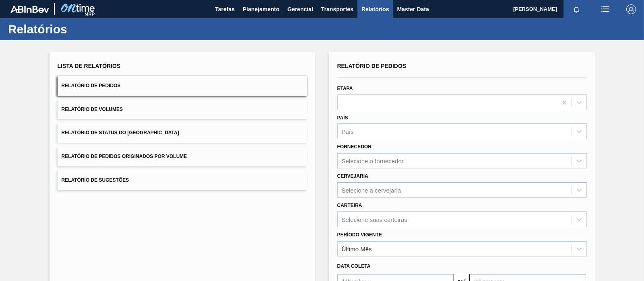 This screenshot has width=644, height=281. What do you see at coordinates (89, 66) in the screenshot?
I see `span: Lista de Relatórios` at bounding box center [89, 66].